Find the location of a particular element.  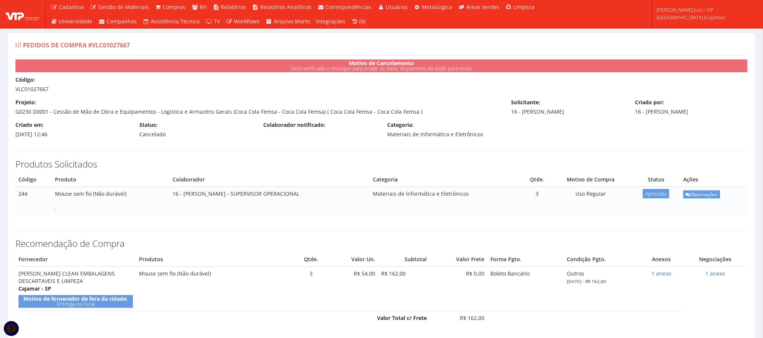

span: Gestão de Materiais is located at coordinates (124, 7).